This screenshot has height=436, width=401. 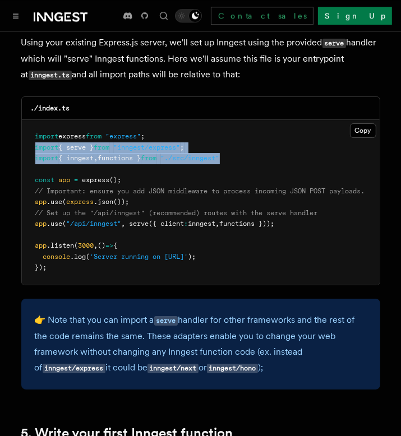 What do you see at coordinates (262, 16) in the screenshot?
I see `a: Contact sales` at bounding box center [262, 16].